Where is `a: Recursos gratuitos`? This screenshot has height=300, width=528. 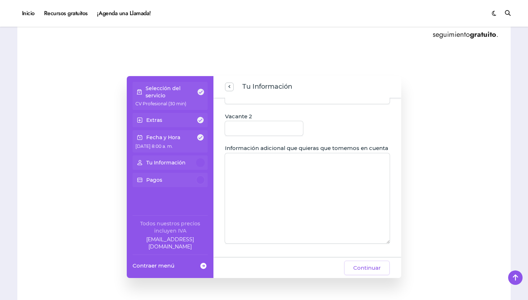 a: Recursos gratuitos is located at coordinates (66, 13).